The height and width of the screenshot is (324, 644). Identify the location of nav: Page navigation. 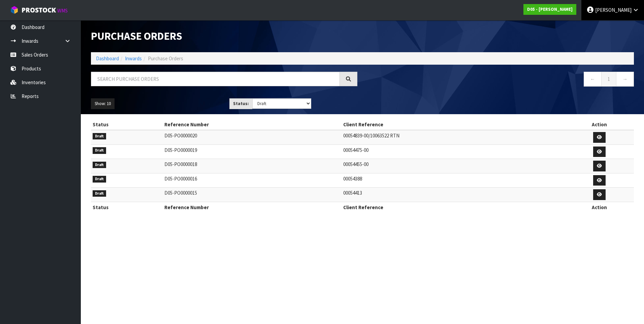
(501, 80).